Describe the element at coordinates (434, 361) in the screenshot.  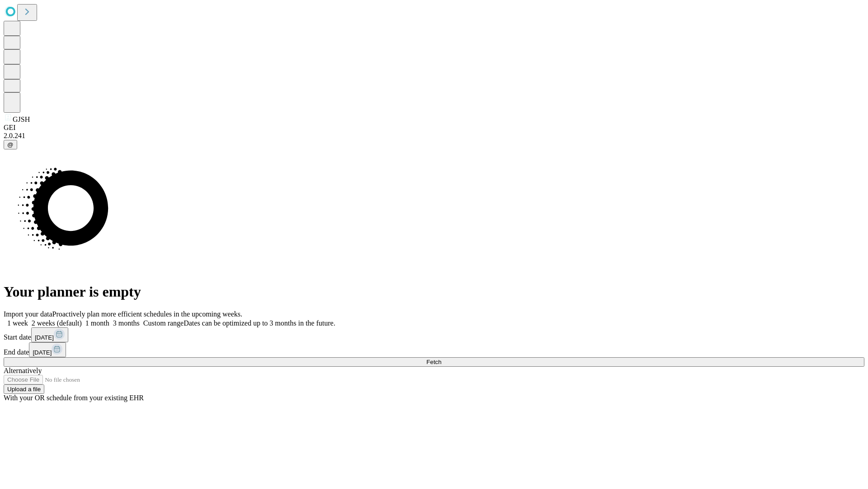
I see `span: Fetch` at that location.